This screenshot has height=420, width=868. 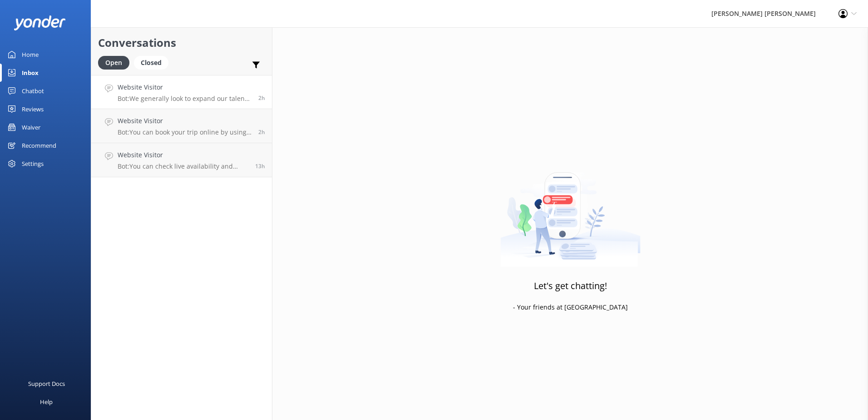 I want to click on h2: Conversations, so click(x=181, y=43).